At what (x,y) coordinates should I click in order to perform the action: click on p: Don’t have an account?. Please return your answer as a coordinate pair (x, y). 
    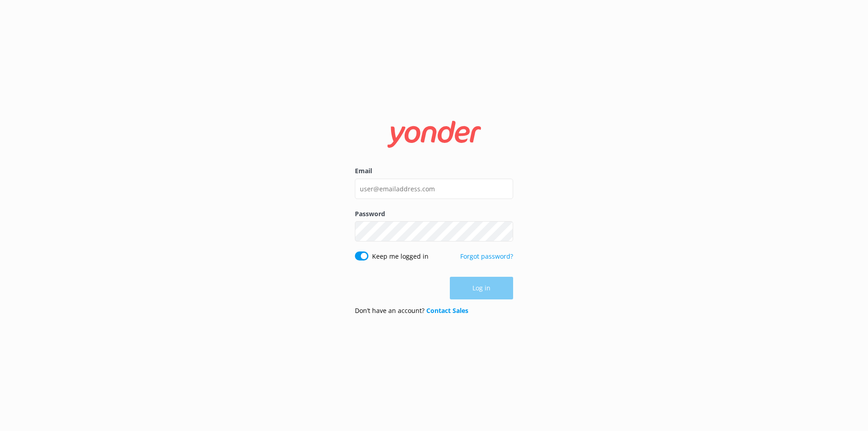
    Looking at the image, I should click on (412, 311).